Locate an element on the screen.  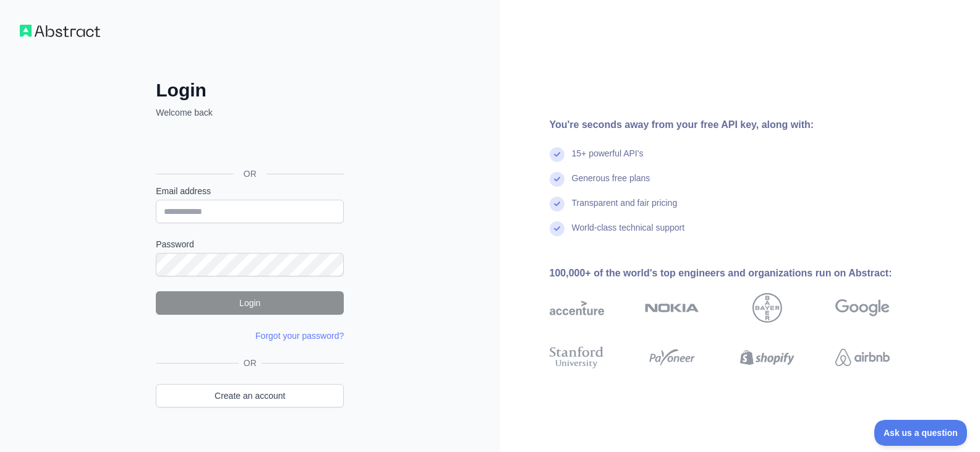
img: bayer is located at coordinates (768, 307).